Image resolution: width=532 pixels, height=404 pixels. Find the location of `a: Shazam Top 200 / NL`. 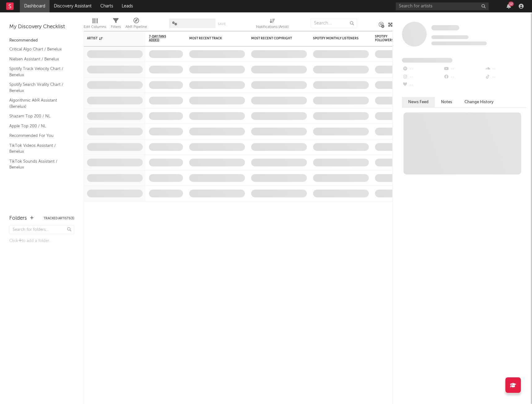

a: Shazam Top 200 / NL is located at coordinates (38, 116).